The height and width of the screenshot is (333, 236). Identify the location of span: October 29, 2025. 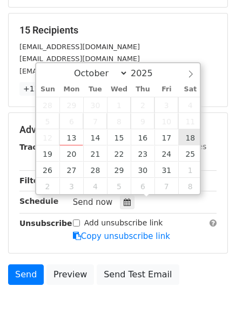
(119, 170).